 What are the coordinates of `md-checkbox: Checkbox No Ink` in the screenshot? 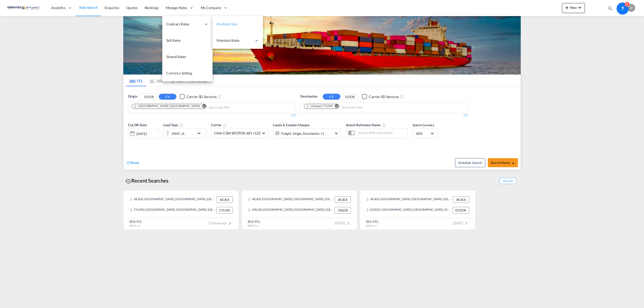 It's located at (198, 96).